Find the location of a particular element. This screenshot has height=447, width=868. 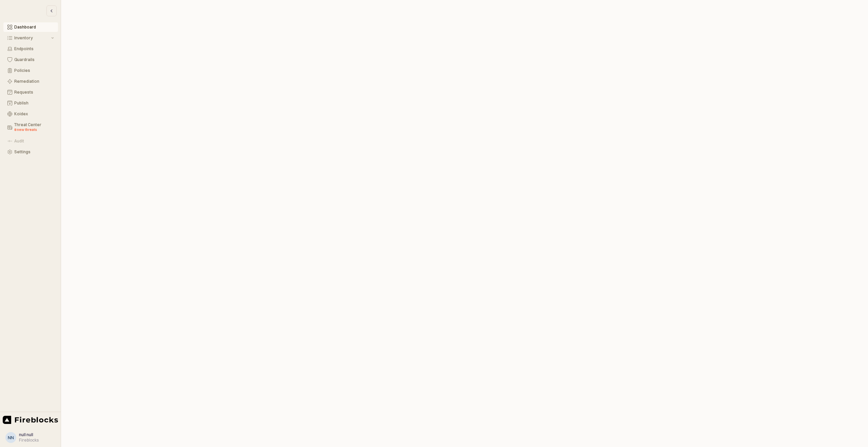

span: null null is located at coordinates (26, 434).